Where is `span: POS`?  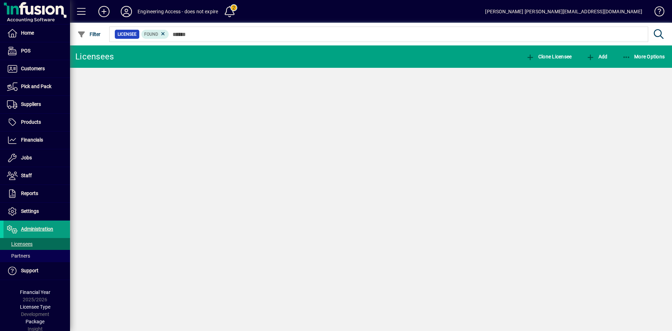 span: POS is located at coordinates (26, 51).